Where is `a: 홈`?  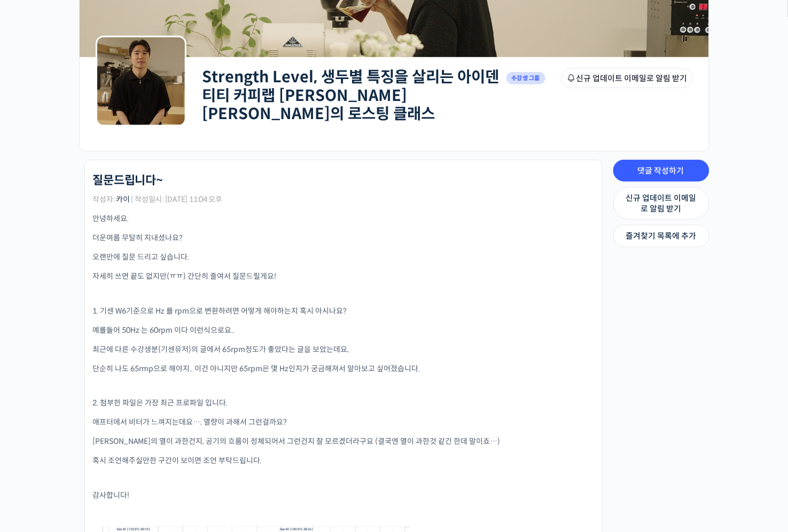 a: 홈 is located at coordinates (37, 352).